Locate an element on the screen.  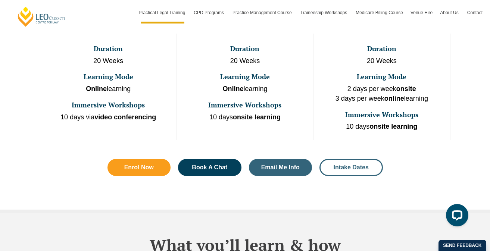
span: Enrol Now is located at coordinates (139, 168).